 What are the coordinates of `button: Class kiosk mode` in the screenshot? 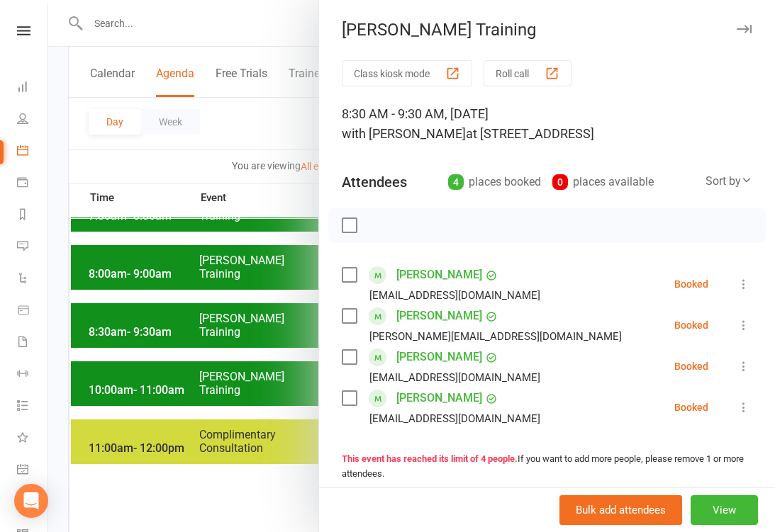 It's located at (407, 73).